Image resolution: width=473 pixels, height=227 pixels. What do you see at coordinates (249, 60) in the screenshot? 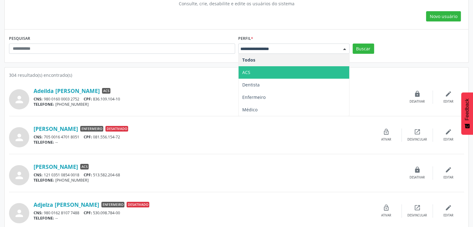
I see `span: Todos` at bounding box center [249, 60].